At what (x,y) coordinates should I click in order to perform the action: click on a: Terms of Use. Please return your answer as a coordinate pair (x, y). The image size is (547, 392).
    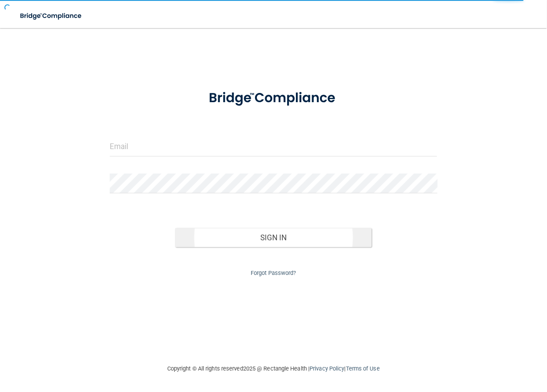
    Looking at the image, I should click on (363, 369).